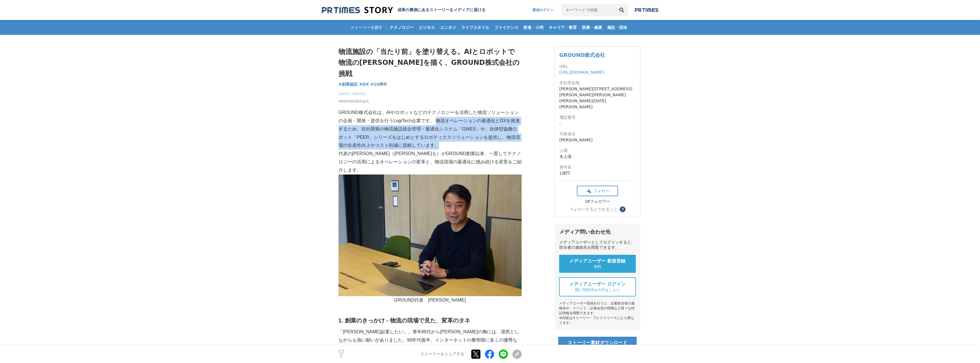 This screenshot has width=980, height=363. Describe the element at coordinates (341, 357) in the screenshot. I see `p: 2` at that location.